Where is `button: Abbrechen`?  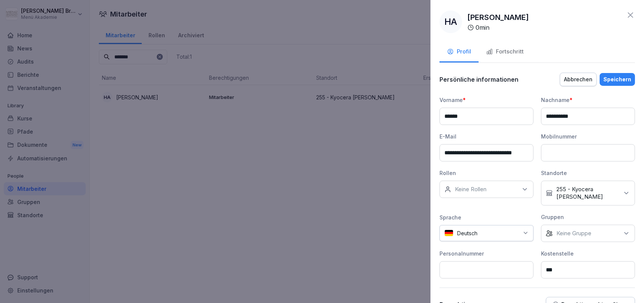 button: Abbrechen is located at coordinates (578, 79).